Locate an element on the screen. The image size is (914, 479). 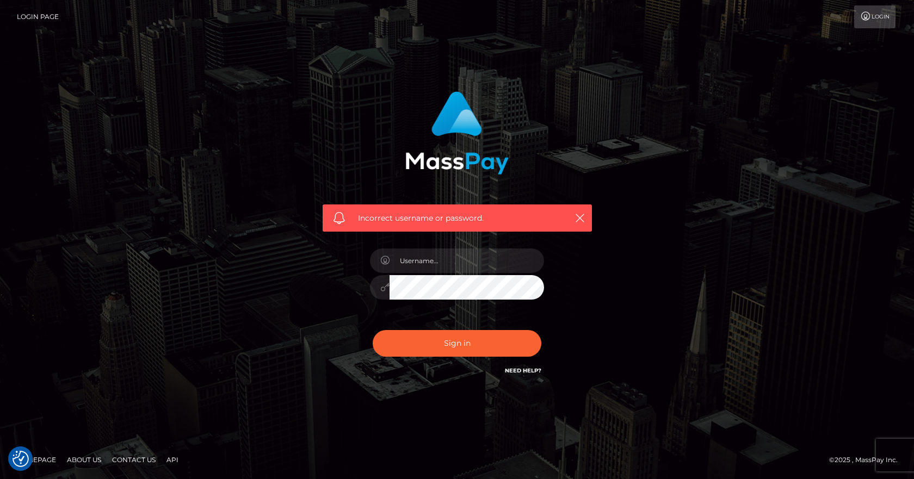
a: Need Help? is located at coordinates (523, 370).